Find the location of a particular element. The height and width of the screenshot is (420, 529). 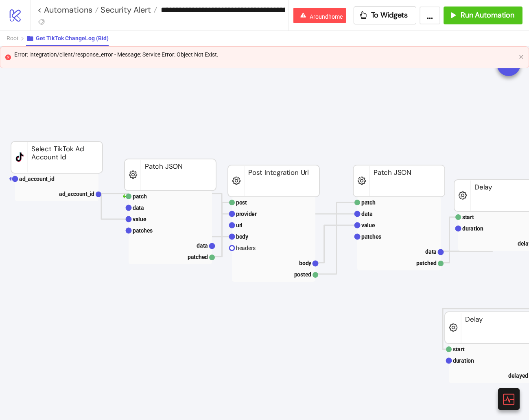

span: To Widgets is located at coordinates (389, 15).